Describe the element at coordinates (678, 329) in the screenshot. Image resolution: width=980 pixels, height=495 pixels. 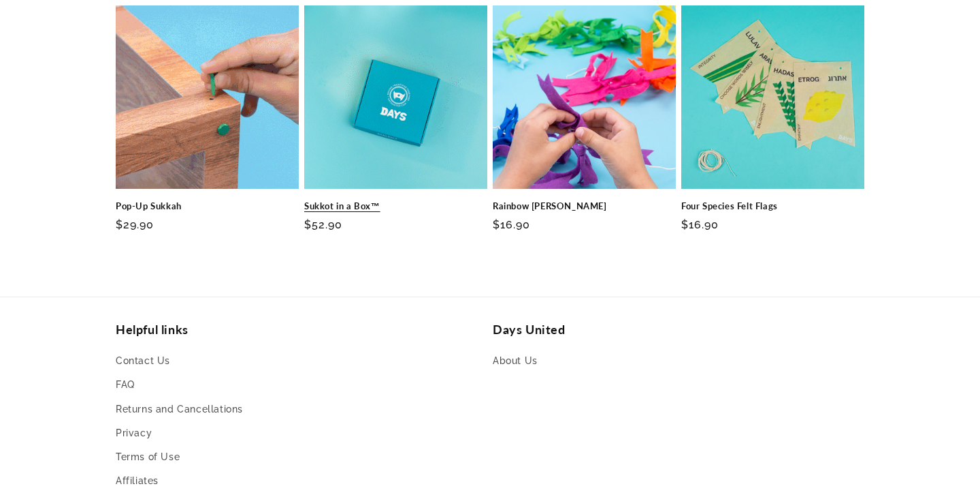
I see `h2: Days United` at that location.